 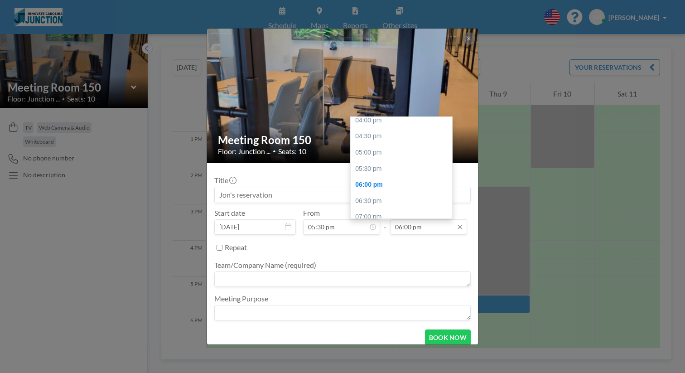 I want to click on div: 06:30 pm, so click(x=403, y=201).